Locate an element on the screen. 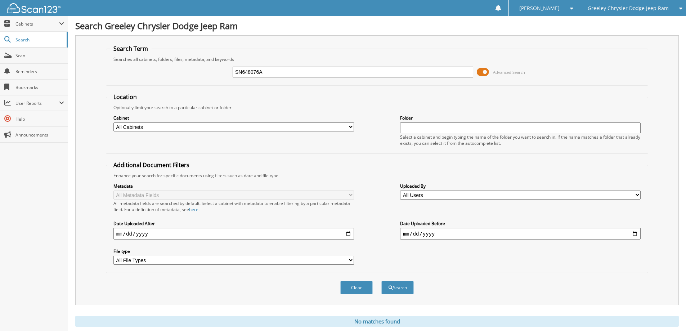 This screenshot has width=686, height=331. img: scan123-logo-white.svg is located at coordinates (34, 8).